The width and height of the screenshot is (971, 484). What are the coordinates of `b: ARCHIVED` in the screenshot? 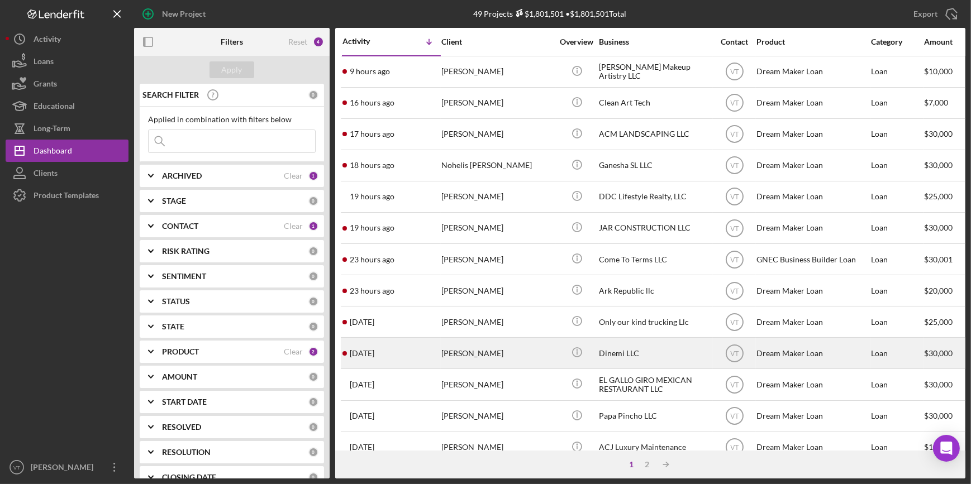 It's located at (182, 176).